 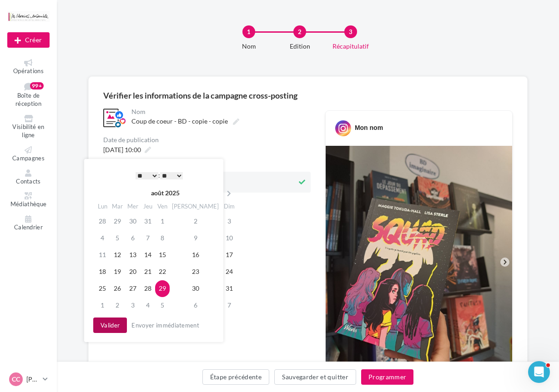 What do you see at coordinates (133, 206) in the screenshot?
I see `th: Mer` at bounding box center [133, 206].